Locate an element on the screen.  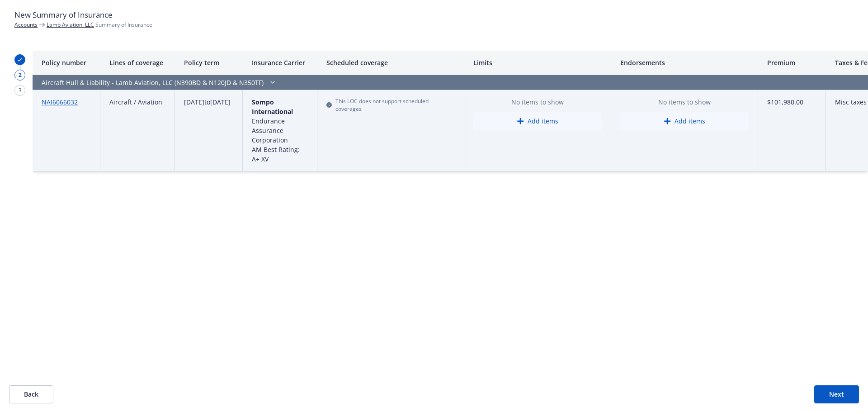
div: 3 is located at coordinates (20, 90).